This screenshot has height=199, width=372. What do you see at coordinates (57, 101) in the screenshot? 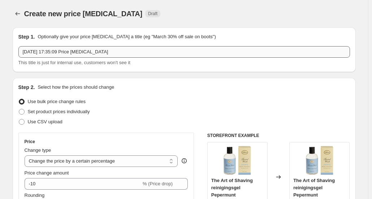
I see `span: Use bulk price change rules` at bounding box center [57, 101].